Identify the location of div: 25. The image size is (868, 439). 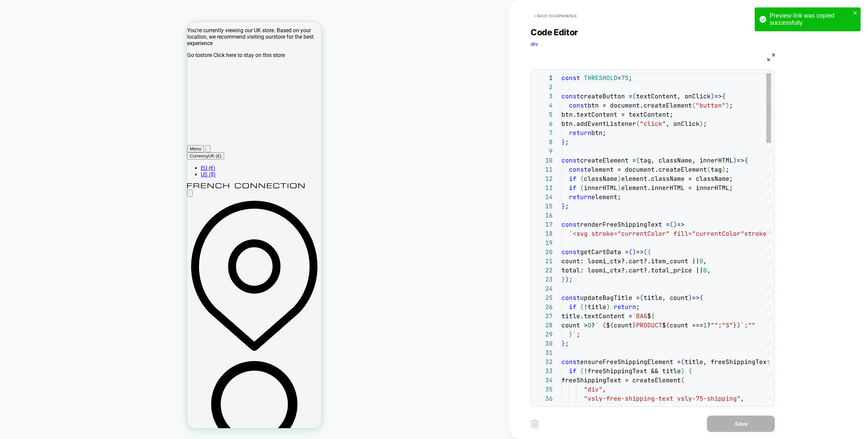
(543, 298).